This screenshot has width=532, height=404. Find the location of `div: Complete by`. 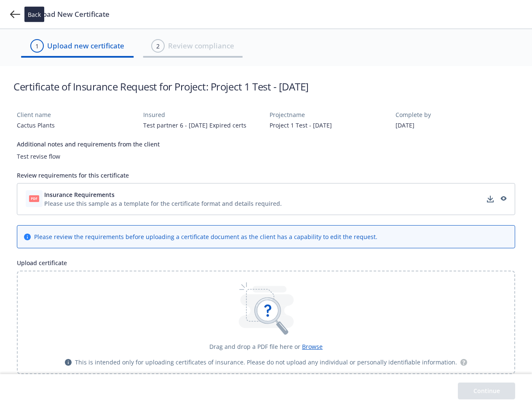

div: Complete by is located at coordinates (456, 114).